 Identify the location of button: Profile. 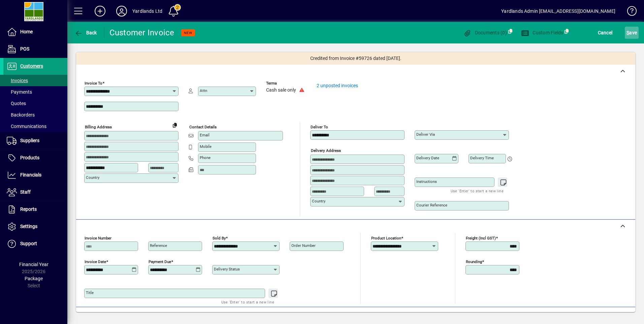
(122, 11).